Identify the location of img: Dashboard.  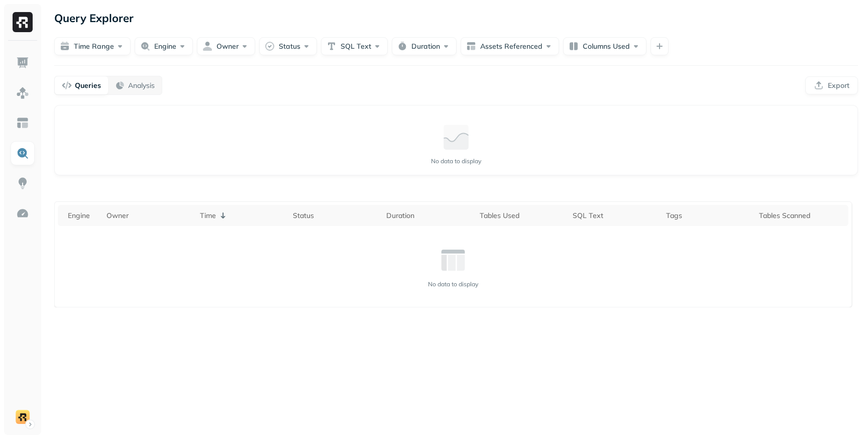
(23, 63).